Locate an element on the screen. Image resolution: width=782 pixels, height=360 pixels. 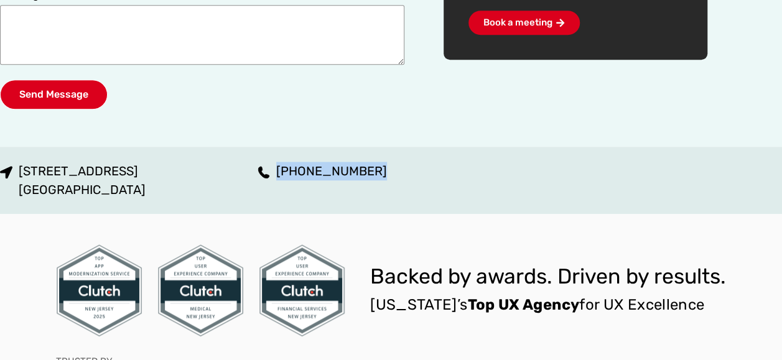
img: Clutch top user experience company for financial services in New Jersey is located at coordinates (302, 290).